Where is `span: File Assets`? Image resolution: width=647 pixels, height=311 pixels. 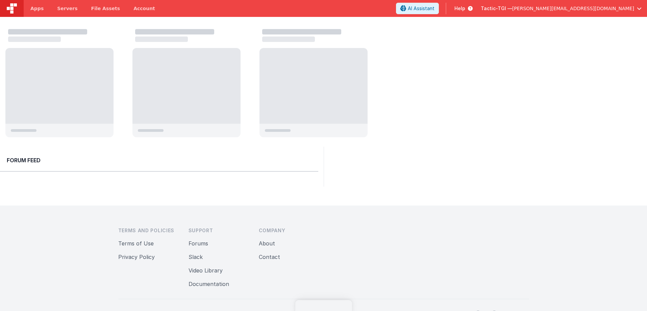
span: File Assets is located at coordinates (106, 8).